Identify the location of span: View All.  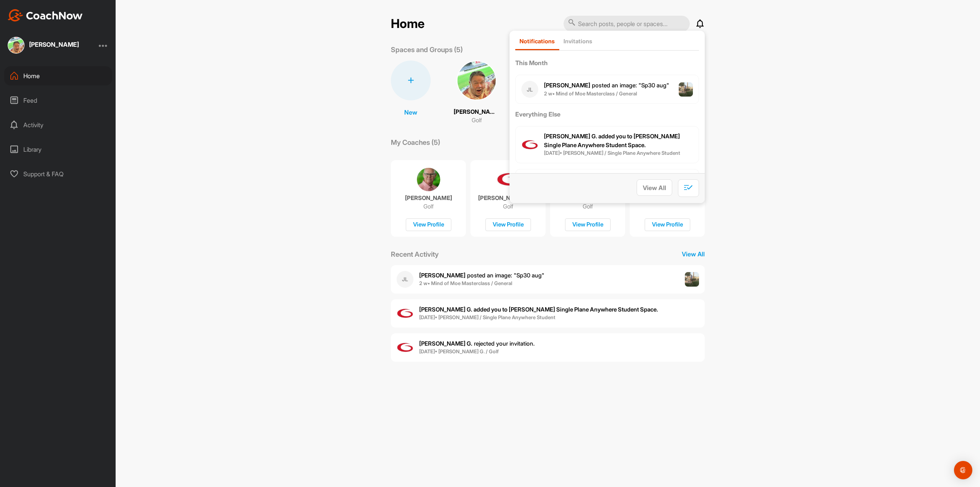
(654, 187).